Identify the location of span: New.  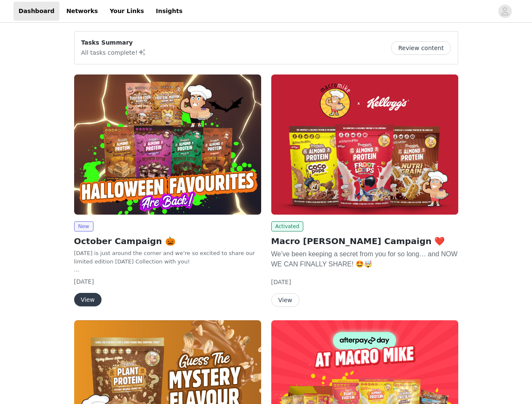
(84, 226).